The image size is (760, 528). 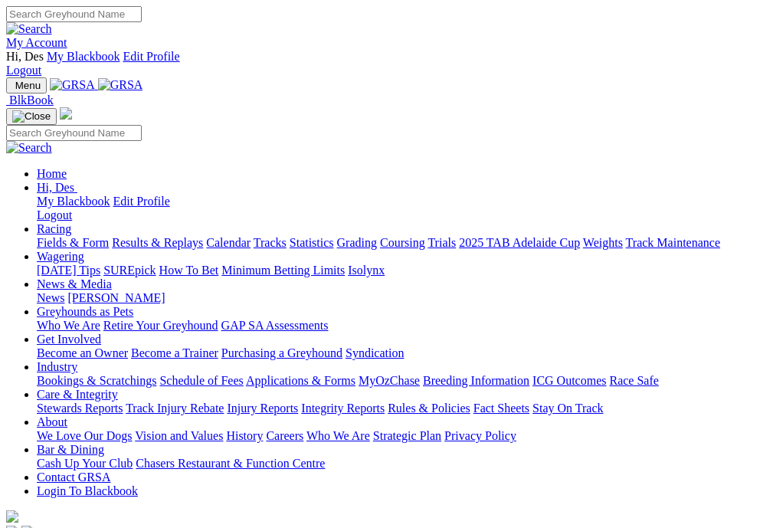 I want to click on a: Bar & Dining, so click(x=70, y=449).